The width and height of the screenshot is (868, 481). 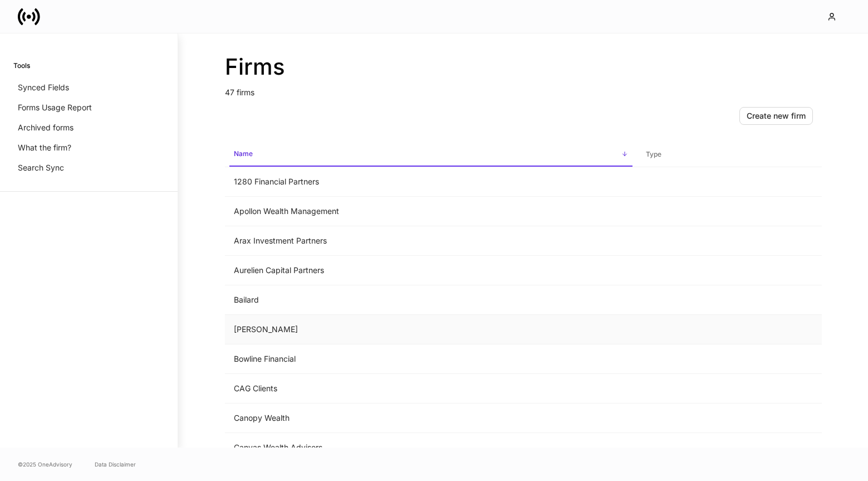 What do you see at coordinates (46, 127) in the screenshot?
I see `p: Archived forms` at bounding box center [46, 127].